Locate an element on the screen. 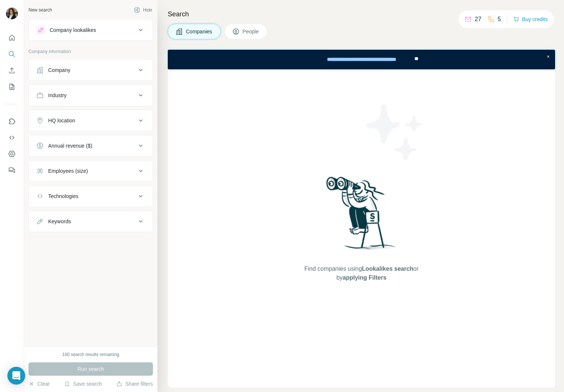 The height and width of the screenshot is (392, 564). div: Keywords is located at coordinates (59, 221).